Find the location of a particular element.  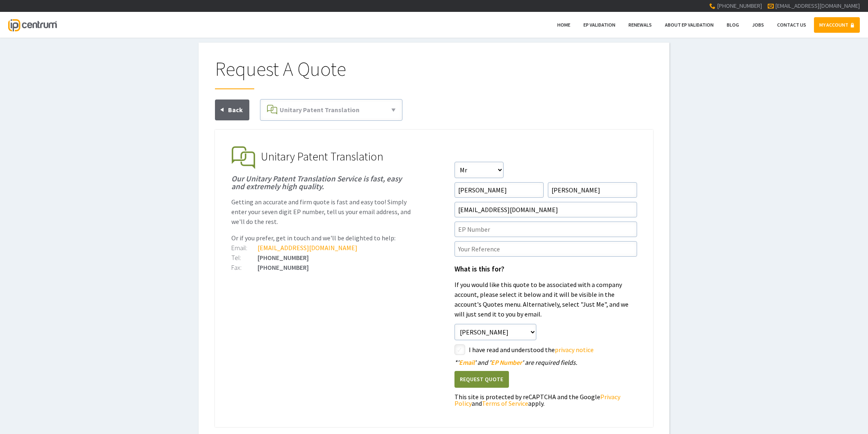

p: If you would like this quote to be associated with a company account, please select it below and ... is located at coordinates (546, 299).